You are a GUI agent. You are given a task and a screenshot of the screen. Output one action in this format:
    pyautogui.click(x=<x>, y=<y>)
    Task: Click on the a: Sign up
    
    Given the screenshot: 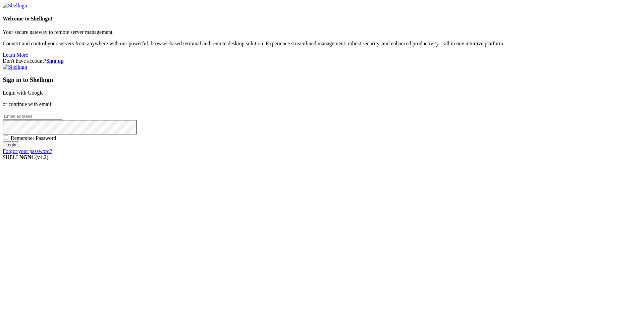 What is the action you would take?
    pyautogui.click(x=55, y=61)
    